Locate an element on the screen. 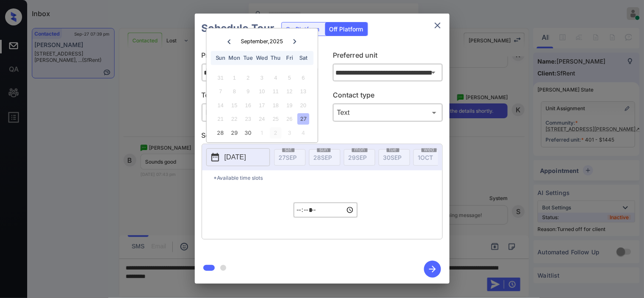 The height and width of the screenshot is (298, 644). div: Not available Saturday, September 13th, 2025 is located at coordinates (303, 92).